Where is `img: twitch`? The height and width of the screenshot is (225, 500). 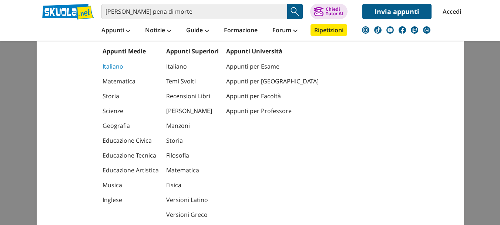 img: twitch is located at coordinates (414, 30).